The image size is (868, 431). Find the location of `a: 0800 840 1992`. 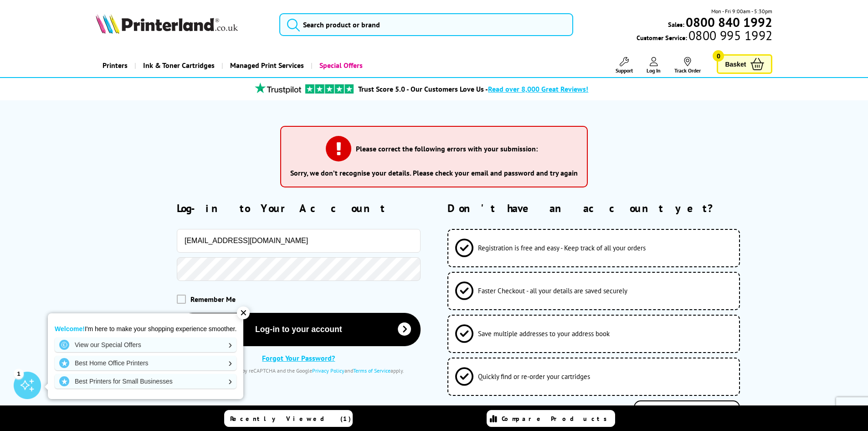

a: 0800 840 1992 is located at coordinates (728, 22).